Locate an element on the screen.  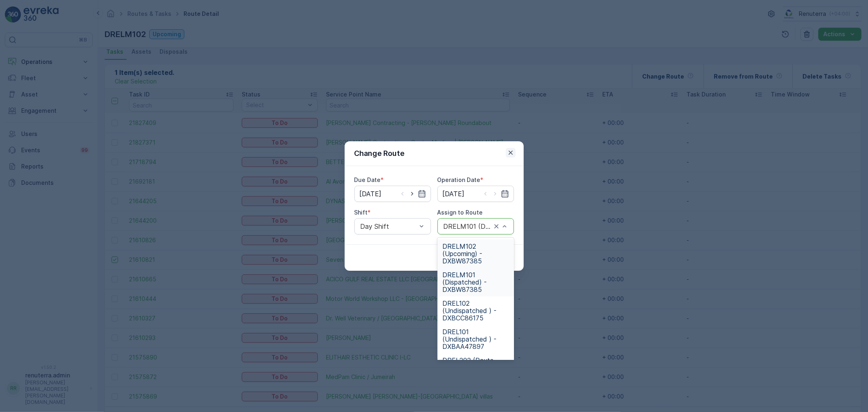
label: Assign to Route is located at coordinates (460, 212).